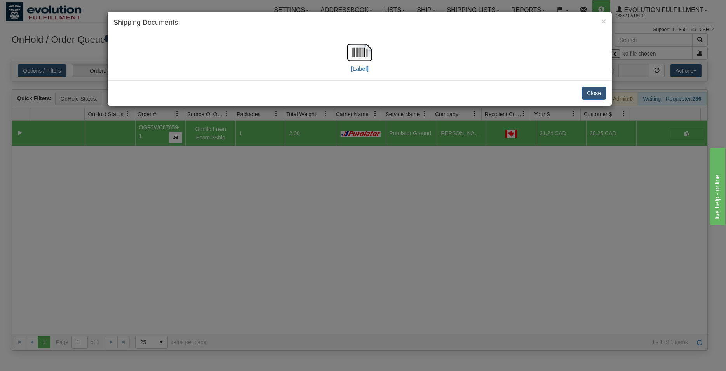 Image resolution: width=726 pixels, height=371 pixels. What do you see at coordinates (360, 69) in the screenshot?
I see `label: [Label]` at bounding box center [360, 69].